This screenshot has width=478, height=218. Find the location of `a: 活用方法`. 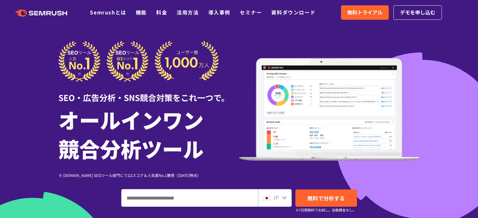

a: 活用方法 is located at coordinates (188, 12).